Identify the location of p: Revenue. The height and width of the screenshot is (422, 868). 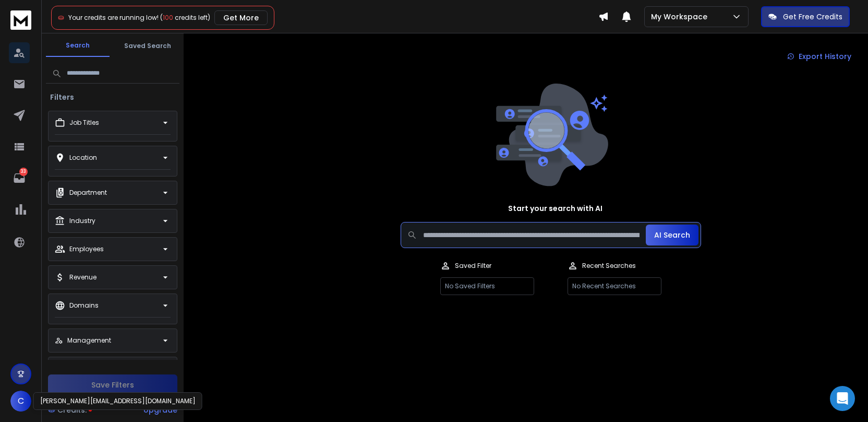
(83, 277).